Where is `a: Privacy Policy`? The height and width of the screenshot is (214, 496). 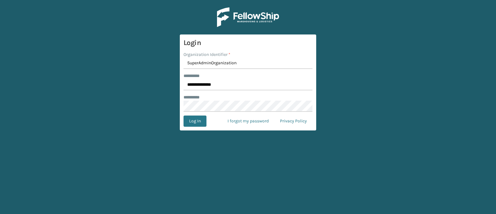 a: Privacy Policy is located at coordinates (293, 121).